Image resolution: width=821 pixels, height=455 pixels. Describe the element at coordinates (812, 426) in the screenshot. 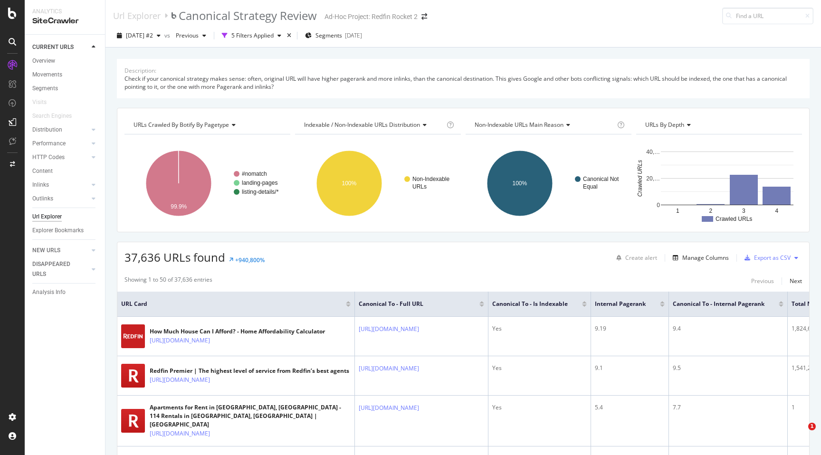

I see `span: 1` at that location.